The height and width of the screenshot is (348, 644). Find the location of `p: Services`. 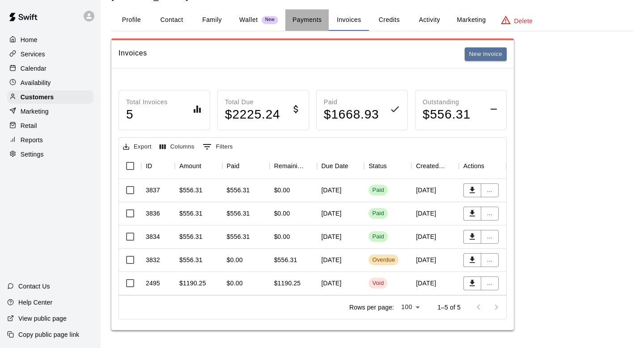

p: Services is located at coordinates (33, 54).